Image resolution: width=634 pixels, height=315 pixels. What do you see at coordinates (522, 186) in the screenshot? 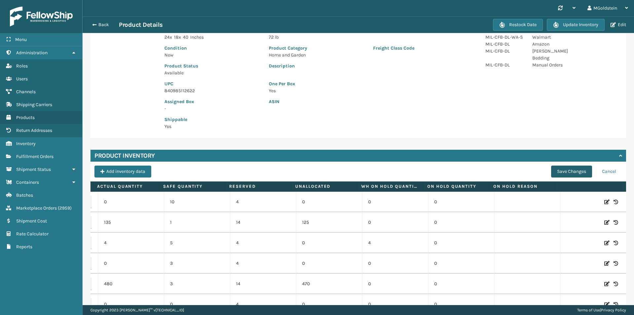
I see `label: On Hold Reason` at bounding box center [522, 186].